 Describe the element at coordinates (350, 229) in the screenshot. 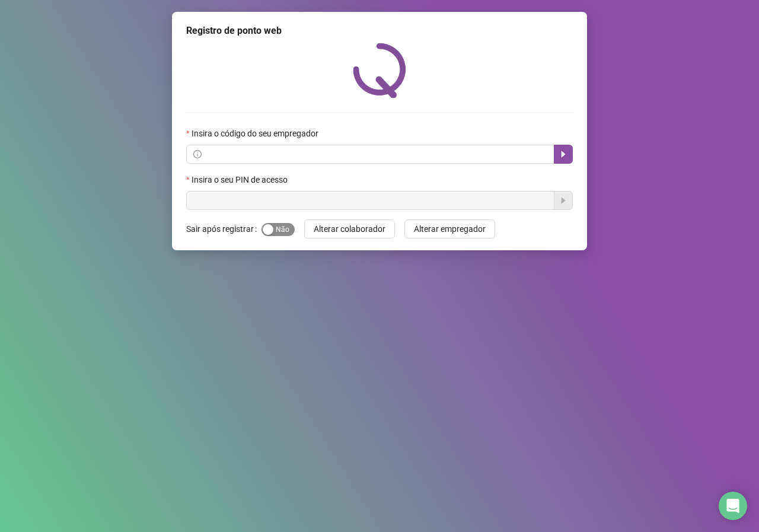

I see `span: Alterar colaborador` at that location.